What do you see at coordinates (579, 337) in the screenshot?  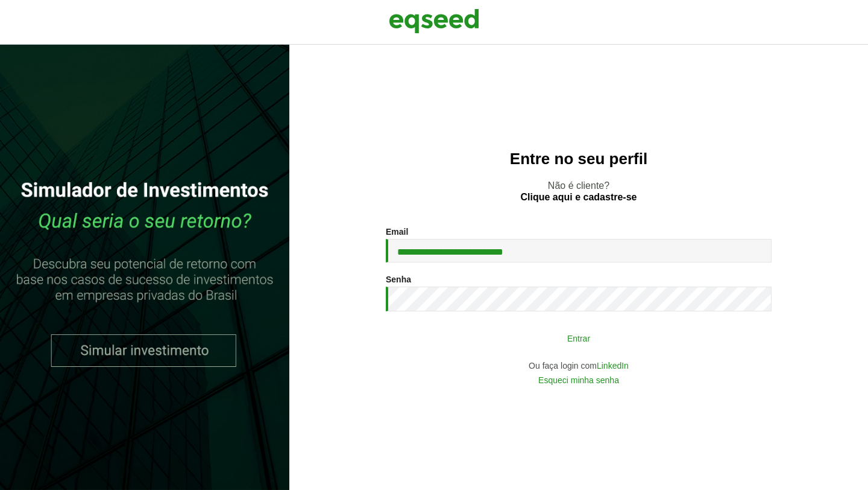 I see `button: Entrar` at bounding box center [579, 337].